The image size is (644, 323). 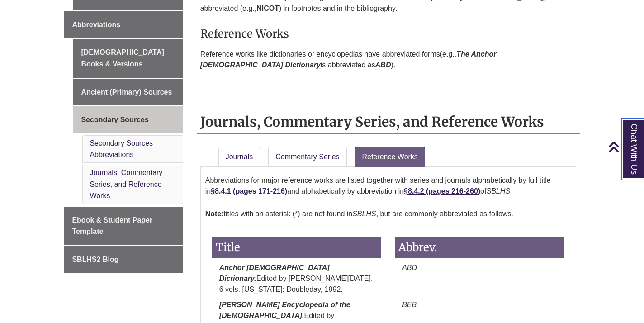 I want to click on a: Back to Top, so click(x=625, y=146).